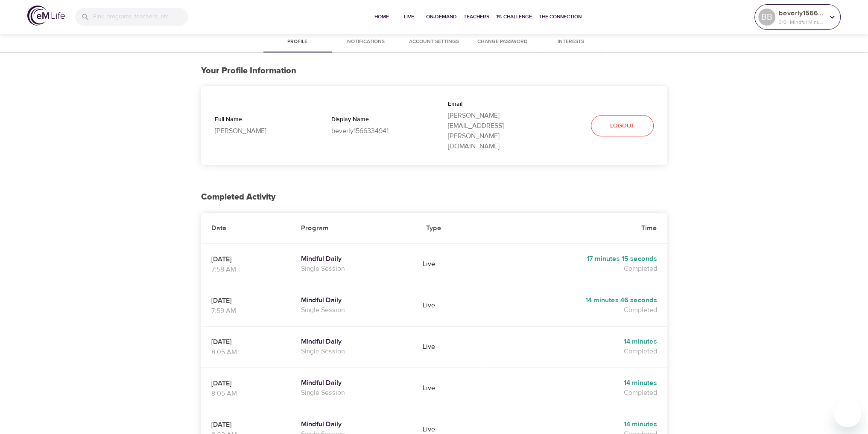  I want to click on span: Logout, so click(622, 126).